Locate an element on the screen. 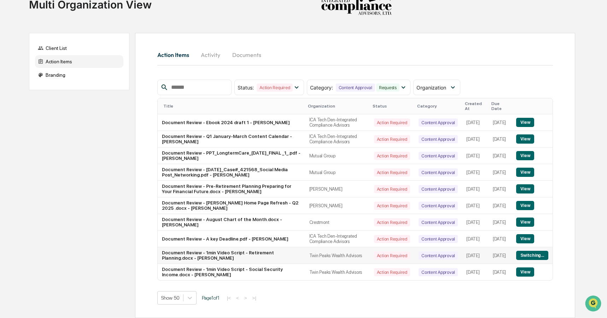 This screenshot has width=607, height=318. div: Branding is located at coordinates (79, 75).